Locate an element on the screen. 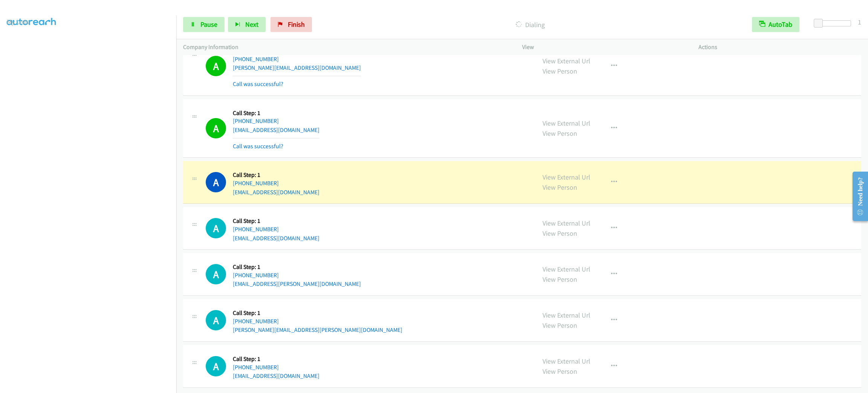 Image resolution: width=868 pixels, height=393 pixels. button: AutoTab is located at coordinates (776, 25).